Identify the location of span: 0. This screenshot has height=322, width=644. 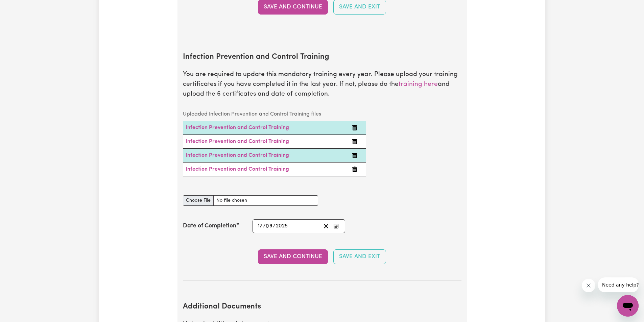
(267, 226).